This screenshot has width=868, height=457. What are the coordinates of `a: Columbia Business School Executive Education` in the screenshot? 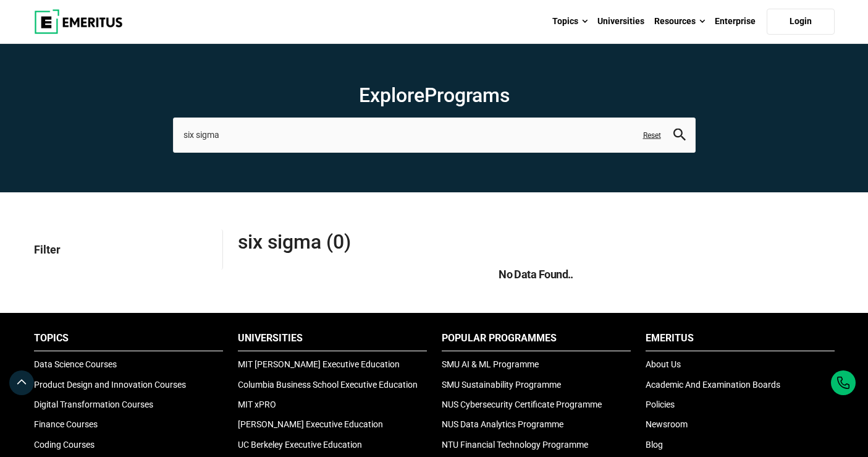 It's located at (327, 385).